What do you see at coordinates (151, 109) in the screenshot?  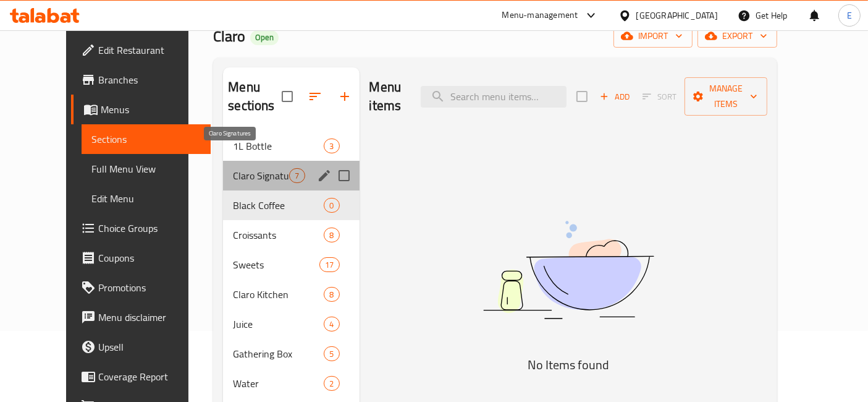 I see `span: Menus` at bounding box center [151, 109].